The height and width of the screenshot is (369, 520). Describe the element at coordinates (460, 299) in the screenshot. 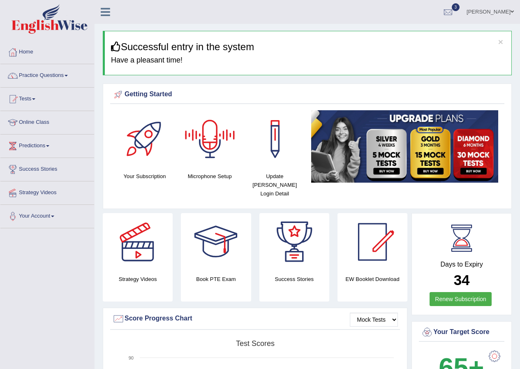

I see `a: Renew Subscription` at that location.